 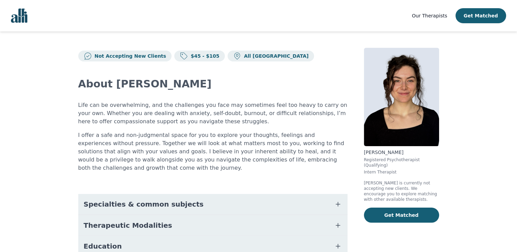 I want to click on span: Therapeutic Modalities, so click(x=128, y=225).